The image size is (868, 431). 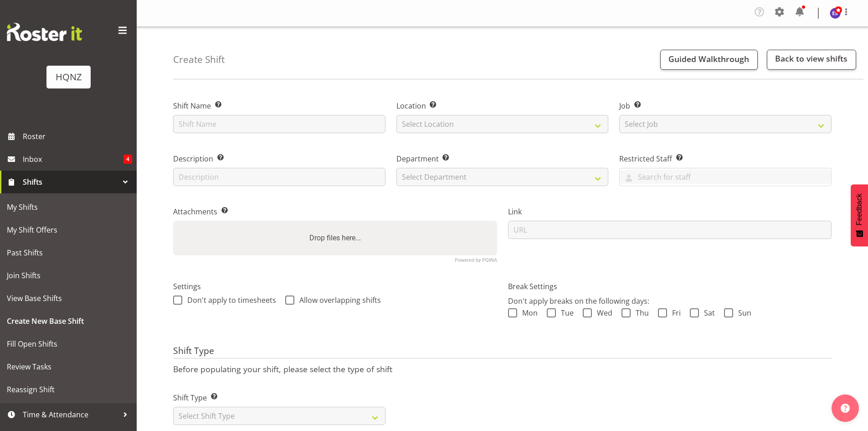 I want to click on label: Description, so click(x=279, y=159).